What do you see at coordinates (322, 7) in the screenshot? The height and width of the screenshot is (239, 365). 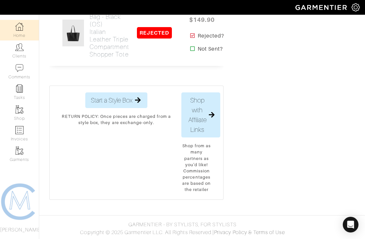 I see `img: garmentier-logo-header-white-b43fb05a5012e4ada735d5af1a66efaba907eab6374d6393d1fbf88cb4ef424d.png` at bounding box center [322, 7].